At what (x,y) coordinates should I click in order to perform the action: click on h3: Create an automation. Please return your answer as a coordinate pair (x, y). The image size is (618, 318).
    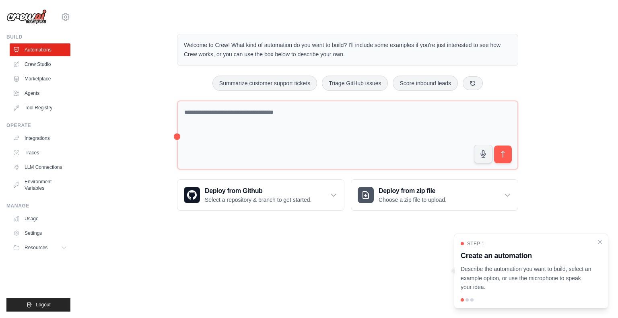
    Looking at the image, I should click on (526, 256).